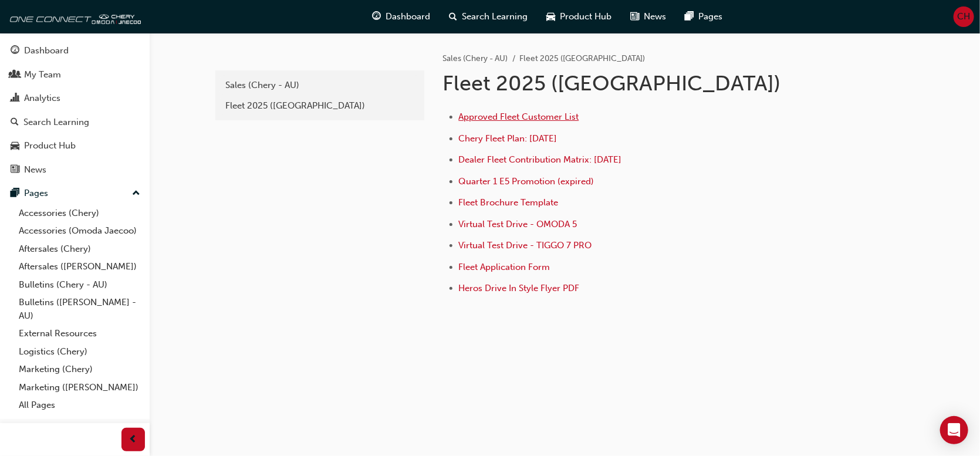 Image resolution: width=980 pixels, height=456 pixels. What do you see at coordinates (79, 333) in the screenshot?
I see `a: External Resources` at bounding box center [79, 333].